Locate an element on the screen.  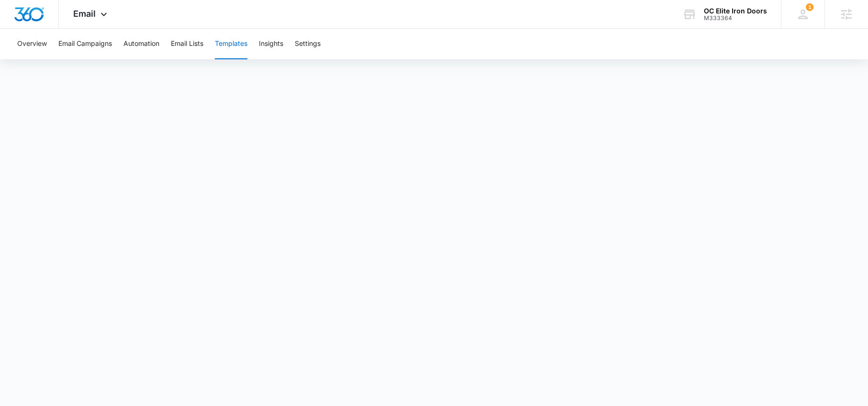
button: Email Campaigns is located at coordinates (85, 44).